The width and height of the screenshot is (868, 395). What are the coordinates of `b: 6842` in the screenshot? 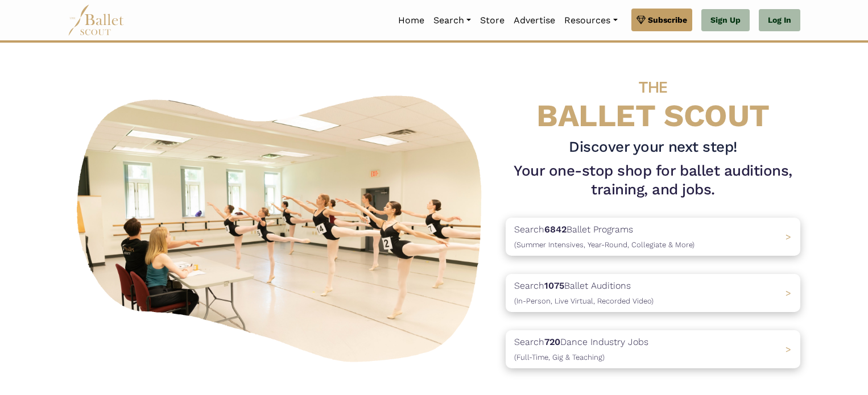 It's located at (555, 229).